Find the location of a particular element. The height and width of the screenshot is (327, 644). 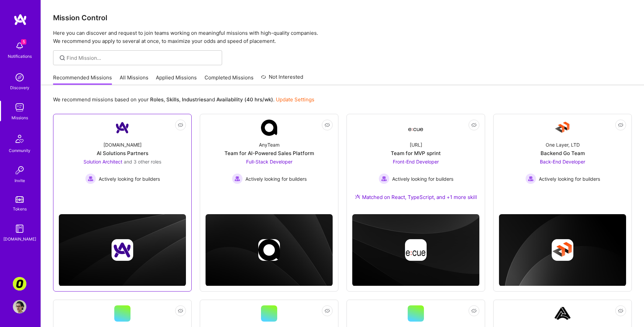

b: Industries is located at coordinates (194, 99).